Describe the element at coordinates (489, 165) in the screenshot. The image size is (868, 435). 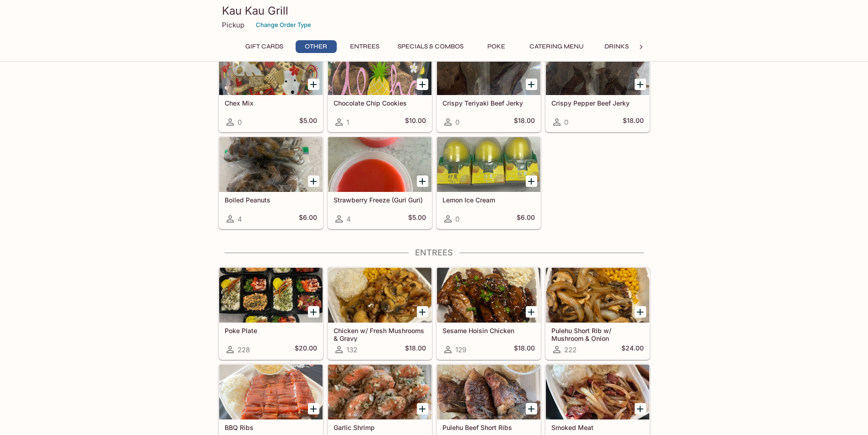
I see `div: Lemon Ice Cream` at that location.